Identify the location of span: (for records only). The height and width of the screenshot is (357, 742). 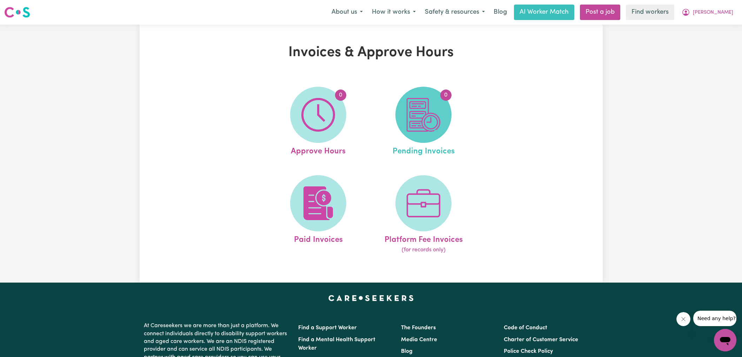
(424, 250).